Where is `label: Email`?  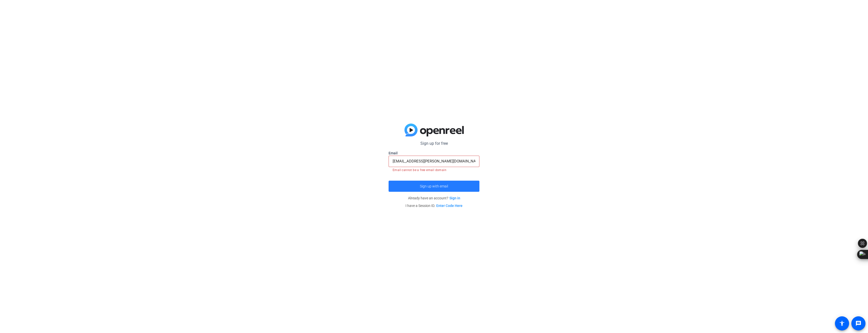
label: Email is located at coordinates (434, 153).